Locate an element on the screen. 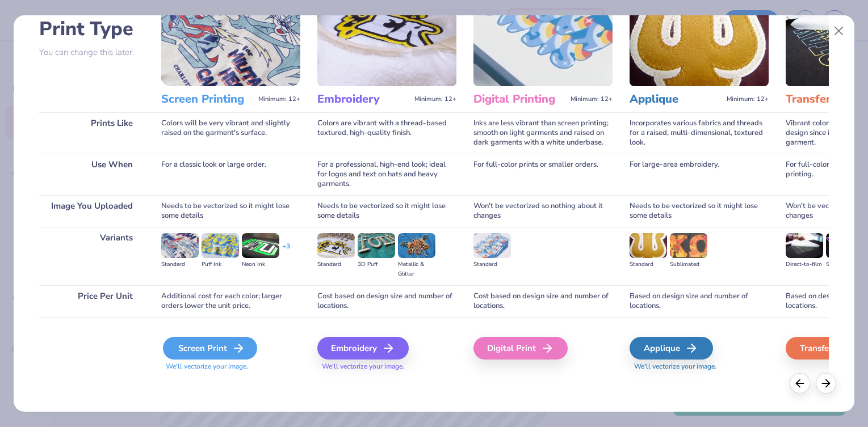  div: Variants is located at coordinates (92, 256).